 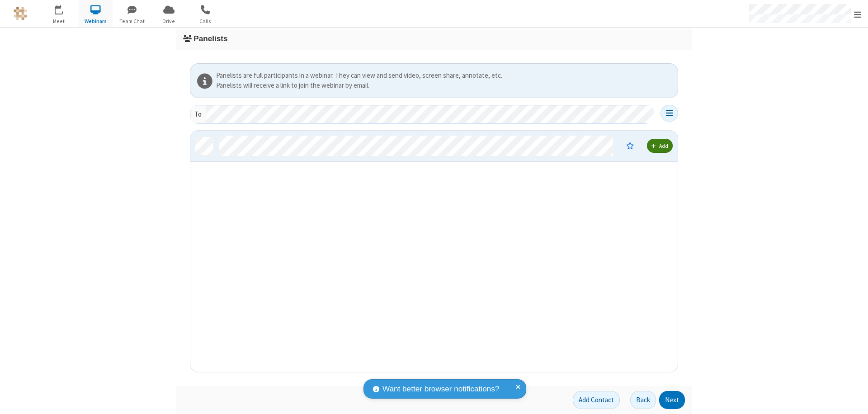 What do you see at coordinates (672, 400) in the screenshot?
I see `button: Next` at bounding box center [672, 400].